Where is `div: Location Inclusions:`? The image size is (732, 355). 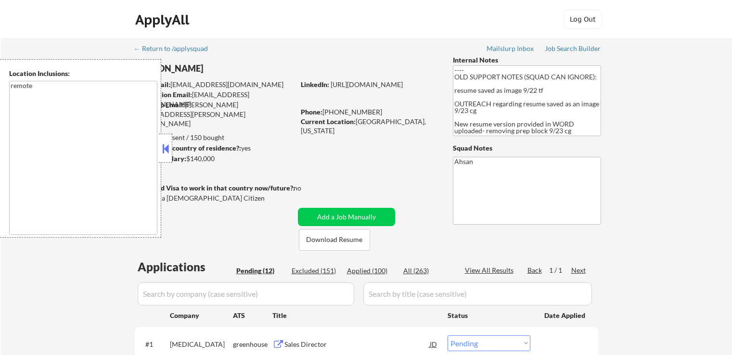 div: Location Inclusions: is located at coordinates (83, 74).